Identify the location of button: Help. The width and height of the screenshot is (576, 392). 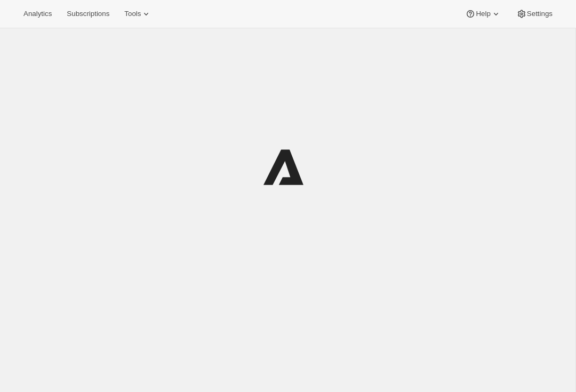
(482, 14).